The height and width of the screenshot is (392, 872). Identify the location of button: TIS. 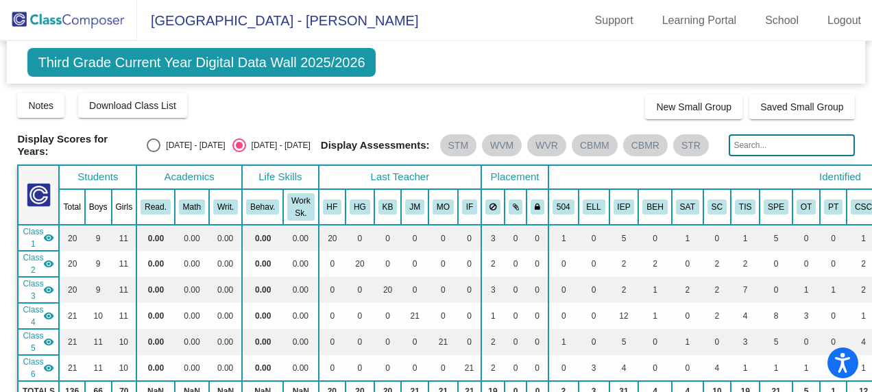
(745, 207).